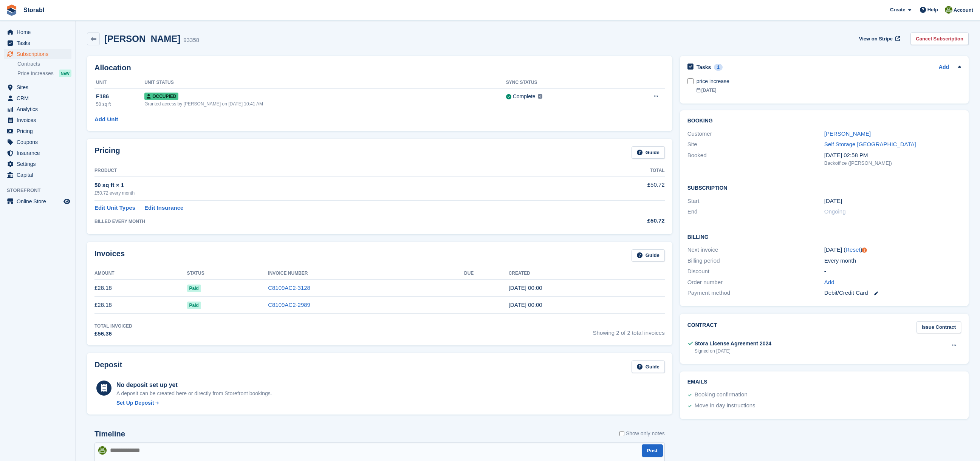 The width and height of the screenshot is (980, 461). I want to click on div: Tooltip anchor, so click(865, 251).